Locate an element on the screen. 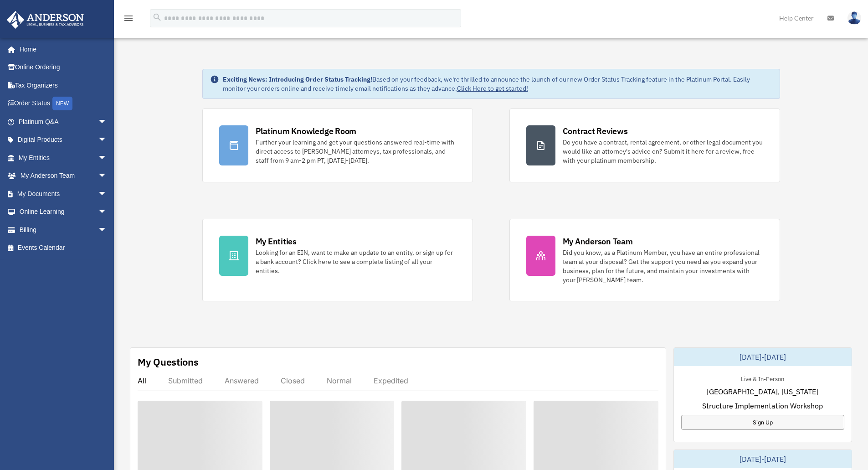 The image size is (868, 470). div: Live & In-Person is located at coordinates (762, 378).